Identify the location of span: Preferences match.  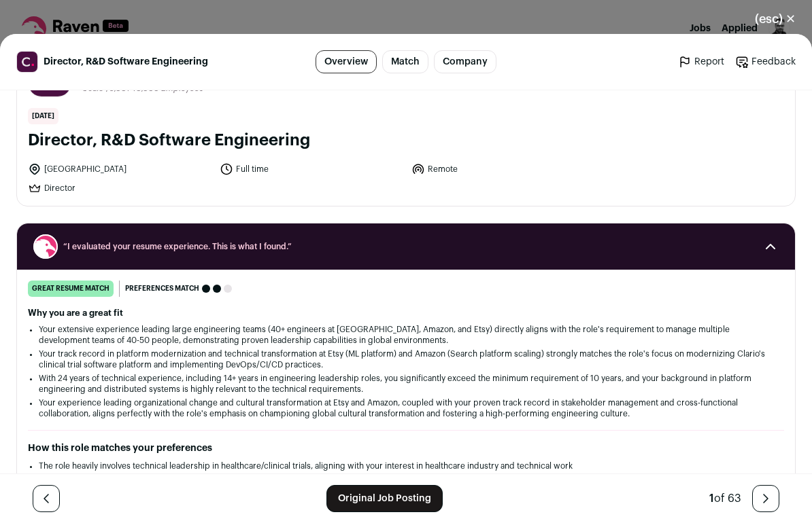
(162, 288).